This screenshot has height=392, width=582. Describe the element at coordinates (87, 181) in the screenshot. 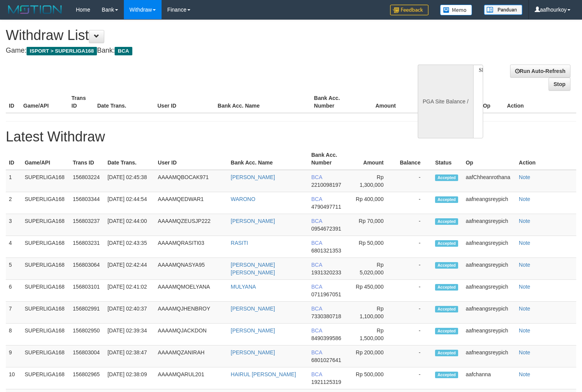

I see `td: 156803224` at that location.